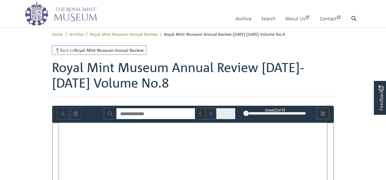 The width and height of the screenshot is (386, 180). What do you see at coordinates (275, 110) in the screenshot?
I see `div: sheet of 41` at bounding box center [275, 110].